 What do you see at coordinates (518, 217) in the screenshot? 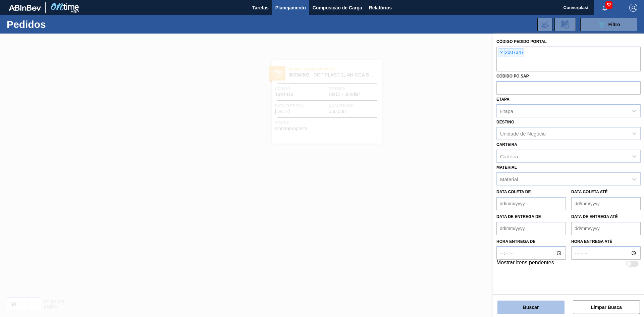
I see `label: Data de Entrega de` at bounding box center [518, 217].